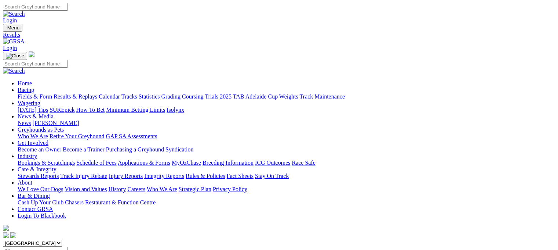 The image size is (558, 250). What do you see at coordinates (34, 195) in the screenshot?
I see `a: Bar & Dining` at bounding box center [34, 195].